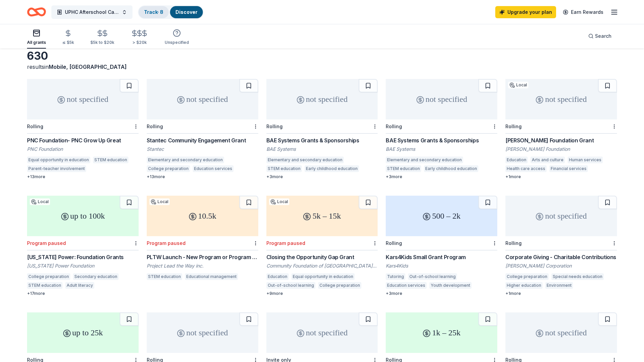 The width and height of the screenshot is (644, 362). Describe the element at coordinates (202, 149) in the screenshot. I see `div: Stantec` at that location.